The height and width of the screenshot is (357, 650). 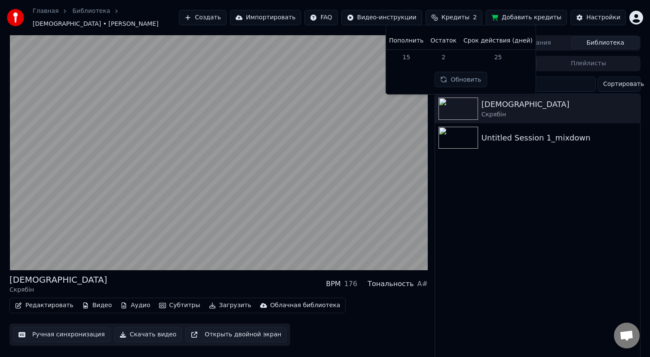 I want to click on button: Настройки, so click(x=598, y=18).